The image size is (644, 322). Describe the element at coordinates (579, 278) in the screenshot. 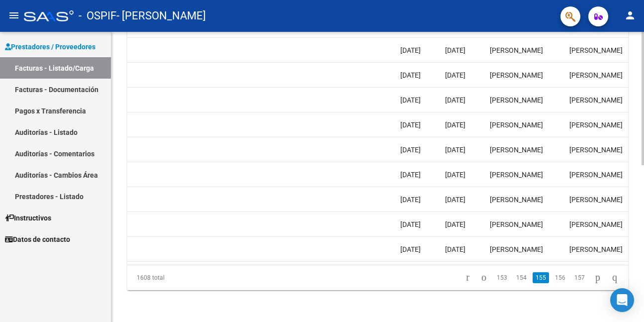

I see `li: page 157` at that location.